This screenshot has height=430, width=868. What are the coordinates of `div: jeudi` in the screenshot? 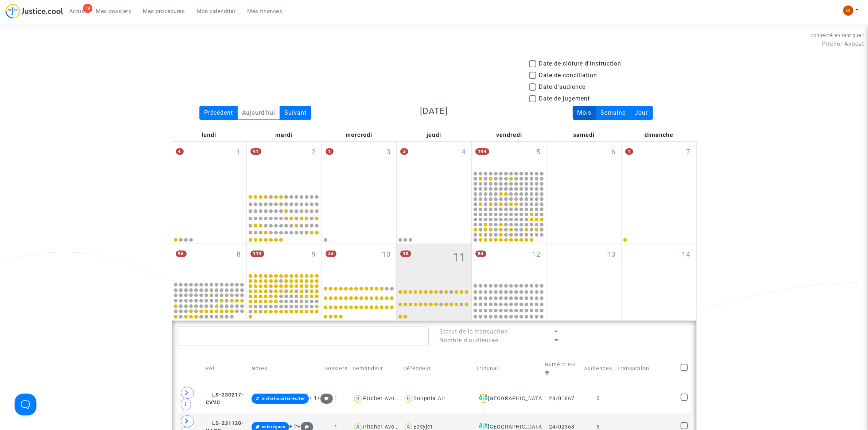 It's located at (434, 135).